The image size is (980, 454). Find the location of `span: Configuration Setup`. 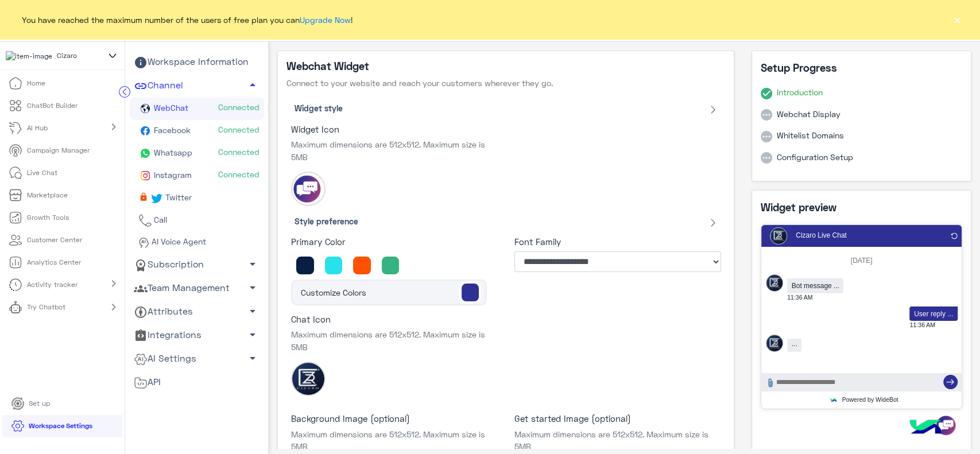

span: Configuration Setup is located at coordinates (815, 157).